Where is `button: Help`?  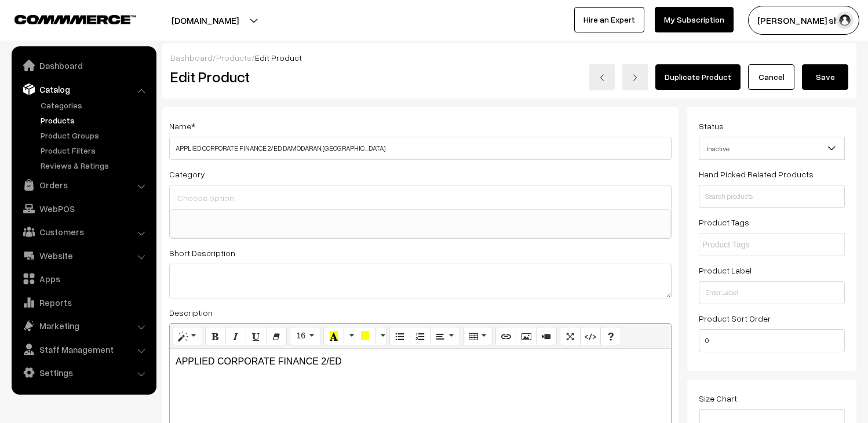
button: Help is located at coordinates (611, 336).